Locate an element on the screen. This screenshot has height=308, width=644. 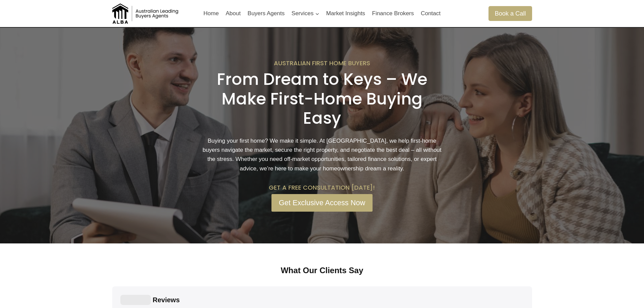
span: Services is located at coordinates (305, 13).